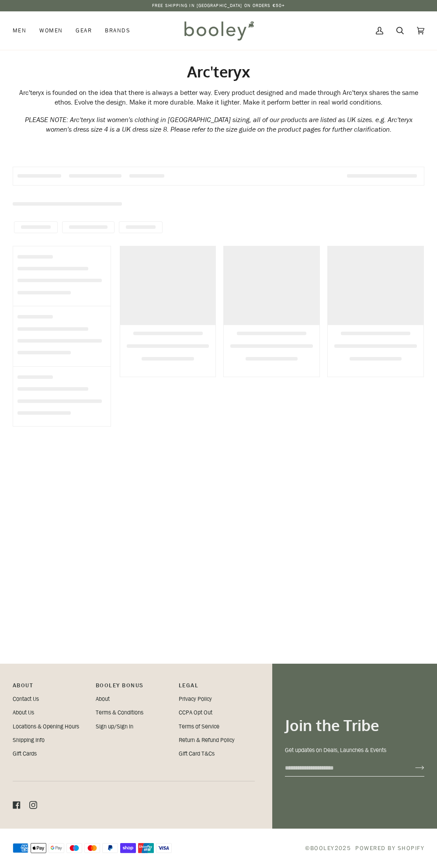 Image resolution: width=437 pixels, height=868 pixels. Describe the element at coordinates (412, 768) in the screenshot. I see `button: Join` at that location.